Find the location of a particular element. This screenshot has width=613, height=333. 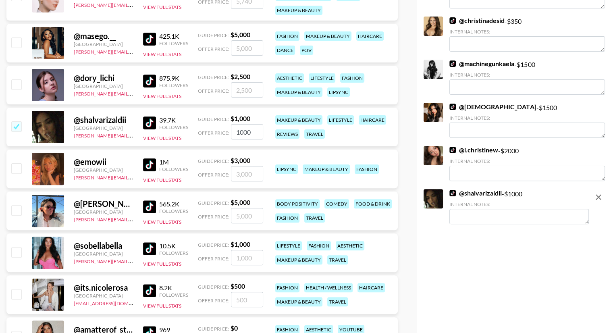

div: 875.9K is located at coordinates (174, 78).